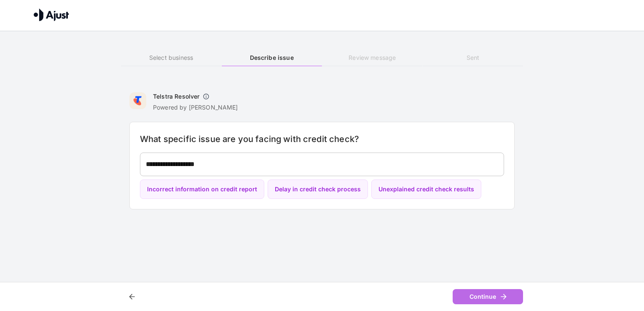  What do you see at coordinates (171, 58) in the screenshot?
I see `h6: Select business` at bounding box center [171, 58].